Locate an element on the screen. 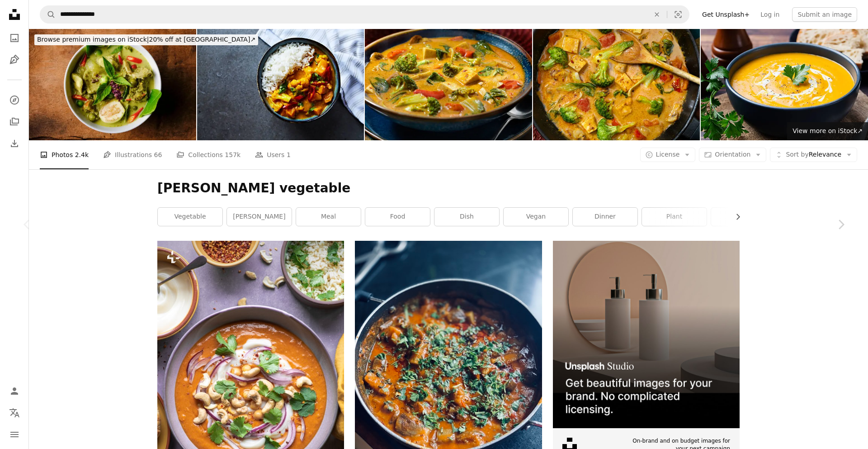 This screenshot has height=449, width=868. button: Language is located at coordinates (15, 412).